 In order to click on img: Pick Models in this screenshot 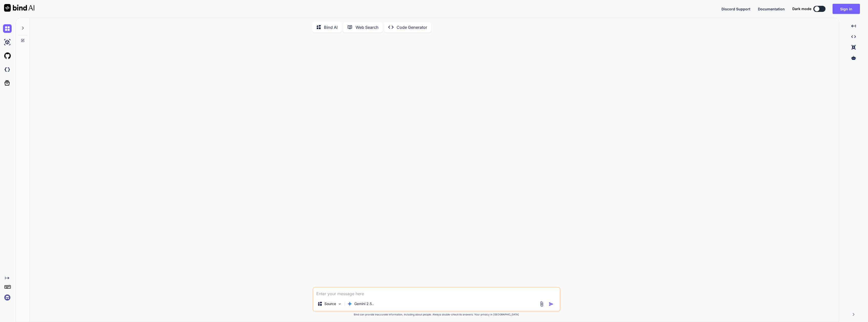, I will do `click(339, 304)`.